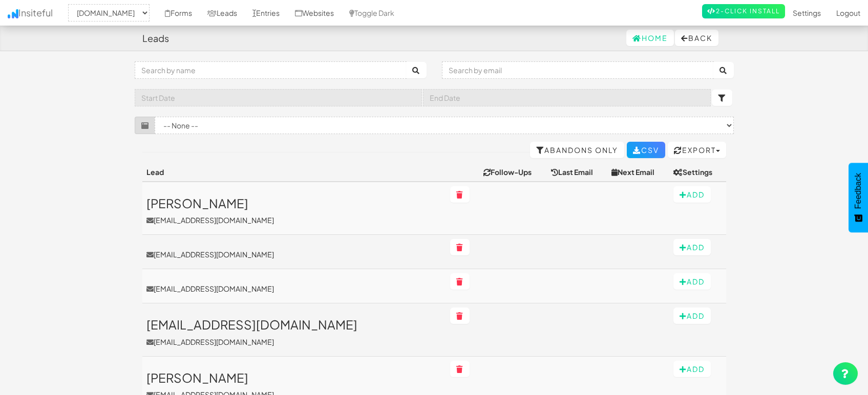 The width and height of the screenshot is (868, 395). Describe the element at coordinates (577, 150) in the screenshot. I see `a: Abandons Only` at that location.